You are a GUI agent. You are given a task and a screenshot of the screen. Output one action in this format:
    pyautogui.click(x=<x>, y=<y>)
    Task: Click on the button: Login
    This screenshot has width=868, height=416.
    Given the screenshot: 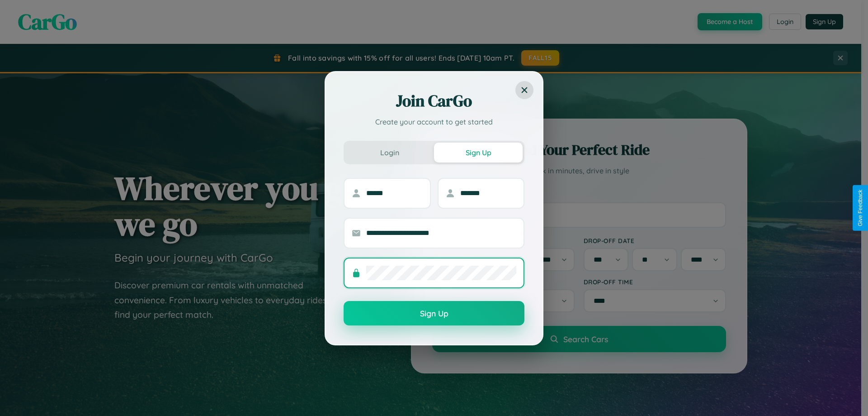 What is the action you would take?
    pyautogui.click(x=390, y=153)
    